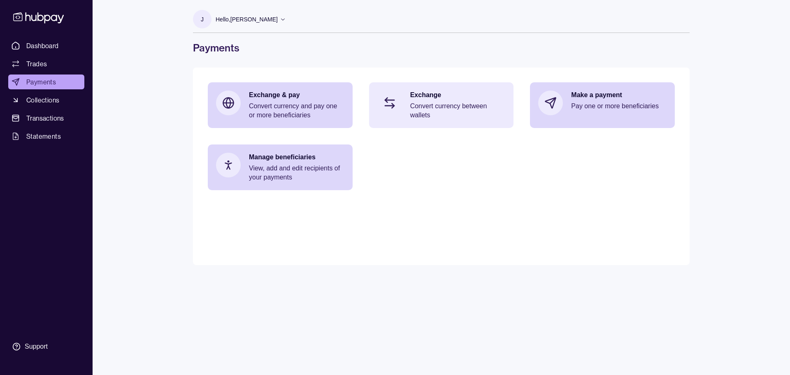  What do you see at coordinates (46, 82) in the screenshot?
I see `a: Payments` at bounding box center [46, 82].